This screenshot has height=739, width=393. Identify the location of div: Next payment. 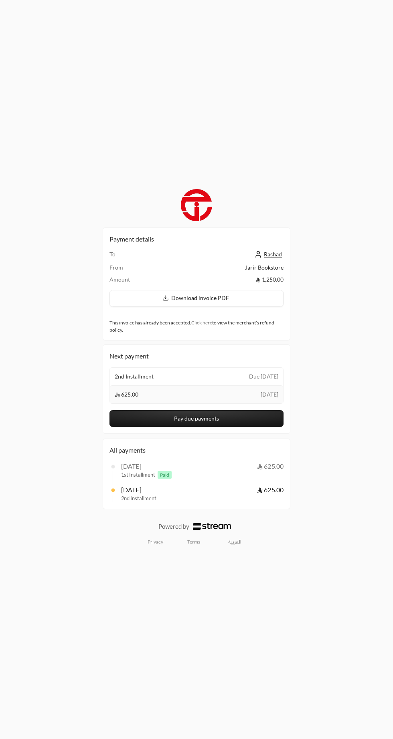
(196, 356).